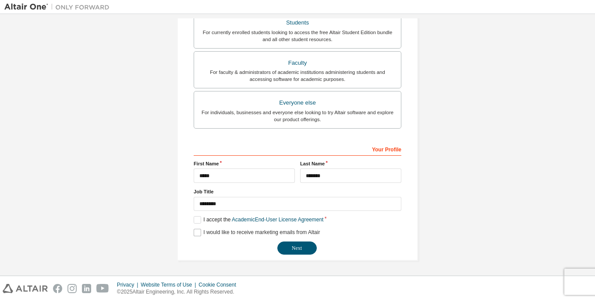 This screenshot has height=301, width=595. I want to click on div: Privacy, so click(129, 285).